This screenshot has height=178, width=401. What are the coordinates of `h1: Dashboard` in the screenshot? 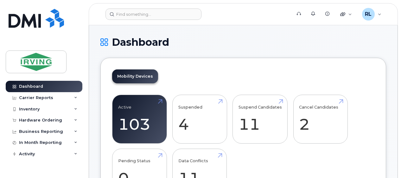 It's located at (243, 42).